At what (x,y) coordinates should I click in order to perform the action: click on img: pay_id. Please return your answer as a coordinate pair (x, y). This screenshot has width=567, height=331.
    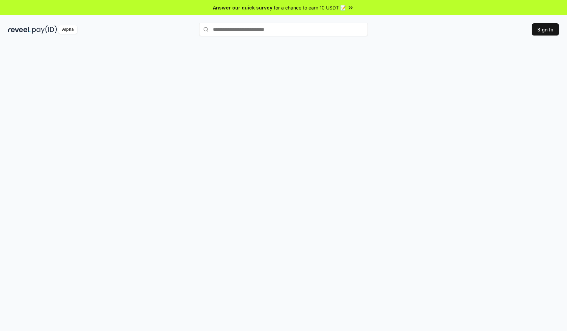
    Looking at the image, I should click on (45, 29).